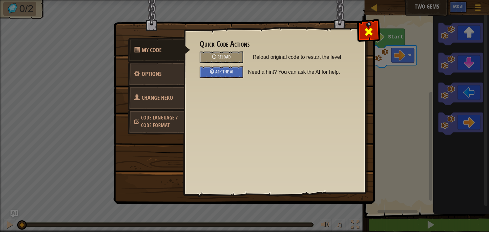  Describe the element at coordinates (221, 57) in the screenshot. I see `div: Reload original code to restart the level` at that location.